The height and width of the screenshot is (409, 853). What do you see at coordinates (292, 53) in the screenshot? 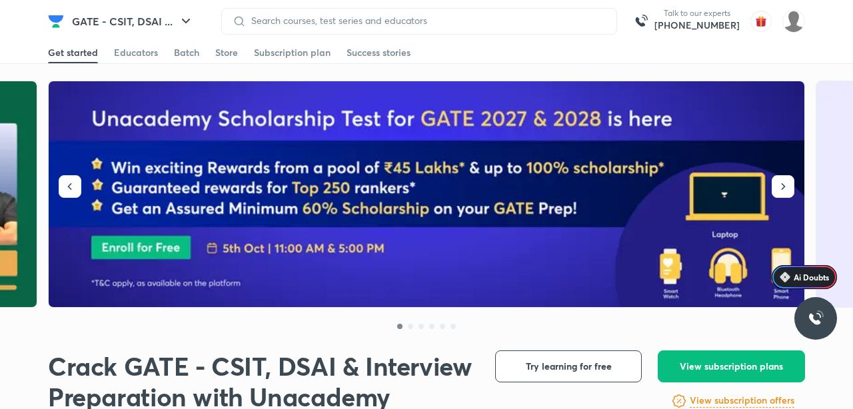
I see `div: Subscription plan` at bounding box center [292, 53].